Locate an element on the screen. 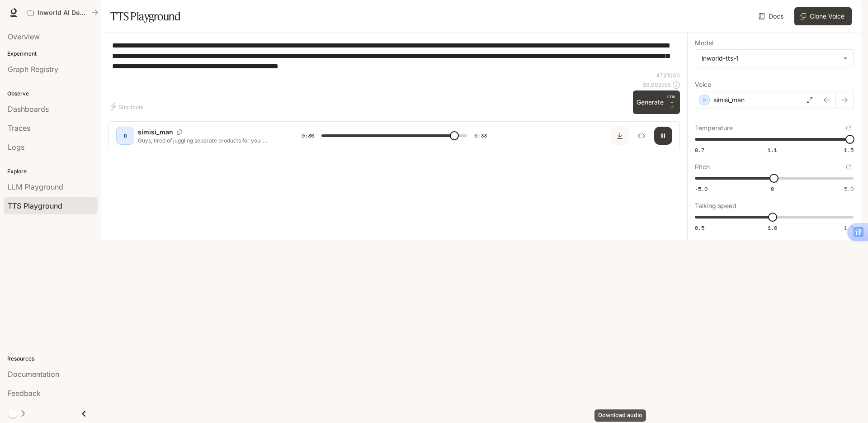 This screenshot has width=868, height=423. p: Voice is located at coordinates (703, 84).